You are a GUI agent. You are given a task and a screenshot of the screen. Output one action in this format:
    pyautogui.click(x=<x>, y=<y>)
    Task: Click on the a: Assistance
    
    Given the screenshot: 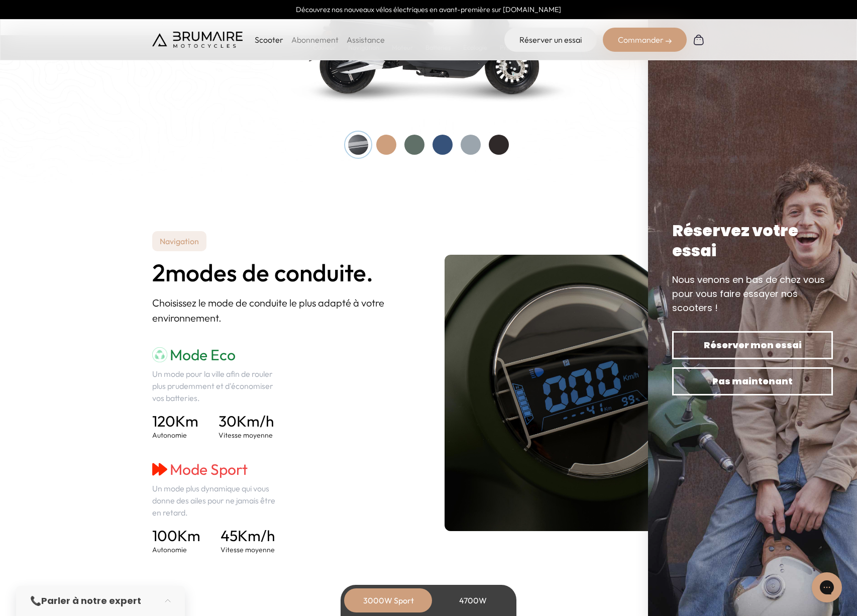 What is the action you would take?
    pyautogui.click(x=366, y=39)
    